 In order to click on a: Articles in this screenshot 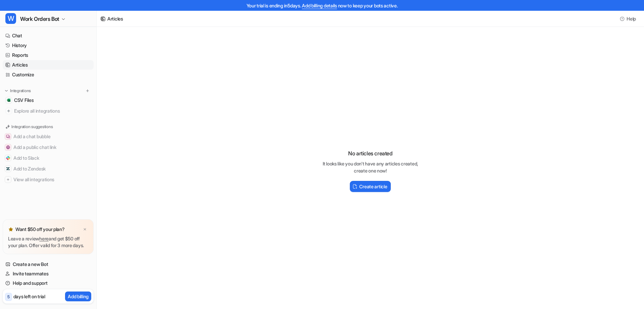, I will do `click(48, 65)`.